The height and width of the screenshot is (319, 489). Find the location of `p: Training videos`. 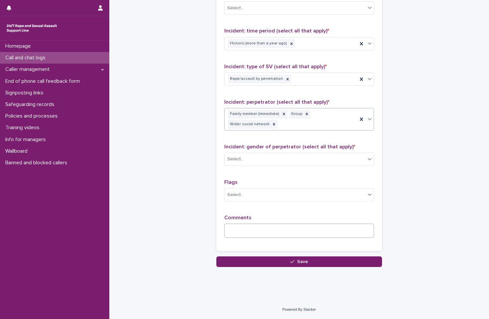

p: Training videos is located at coordinates (24, 128).